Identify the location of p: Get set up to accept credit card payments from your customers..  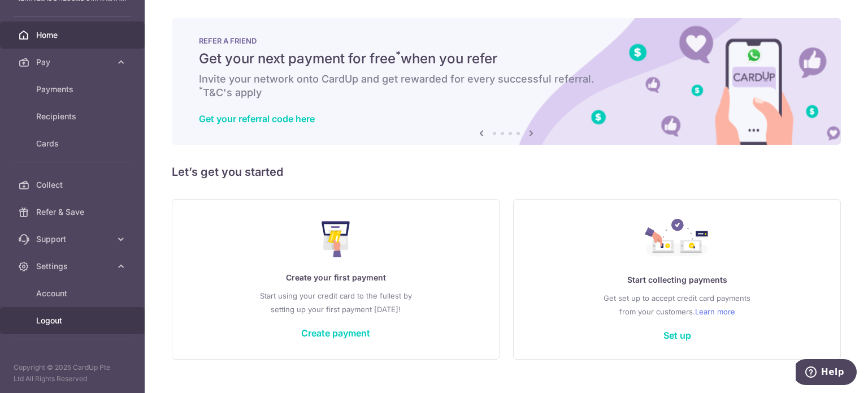
(677, 305).